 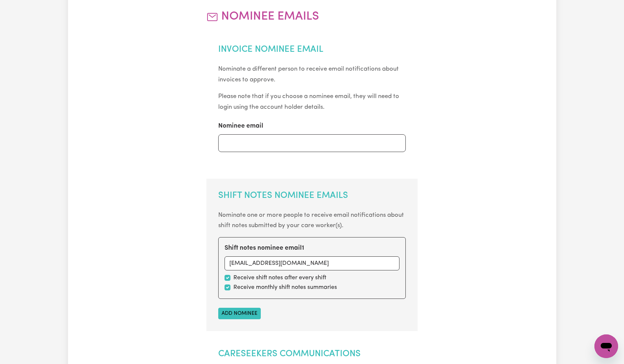 What do you see at coordinates (308, 74) in the screenshot?
I see `small: Nominate a different person to receive email notifications about invoices to approve.` at bounding box center [308, 74].